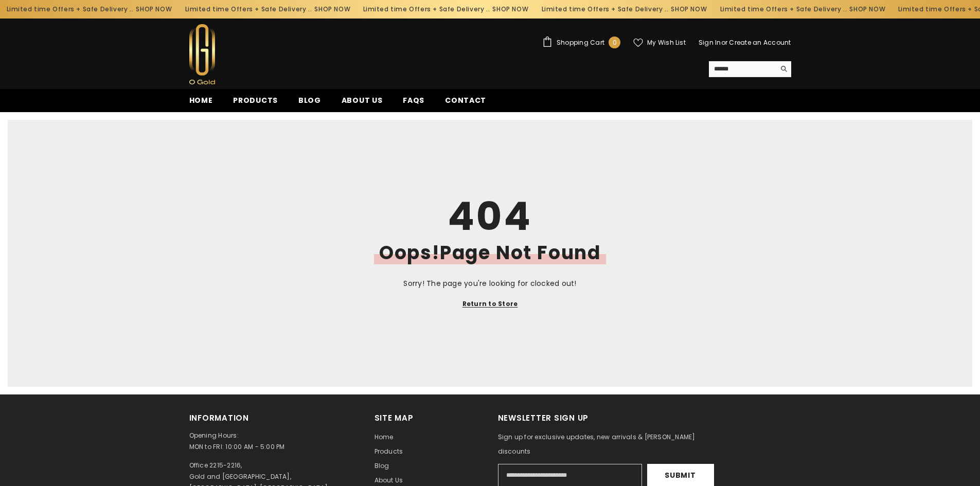  What do you see at coordinates (666, 43) in the screenshot?
I see `span: My Wish List` at bounding box center [666, 43].